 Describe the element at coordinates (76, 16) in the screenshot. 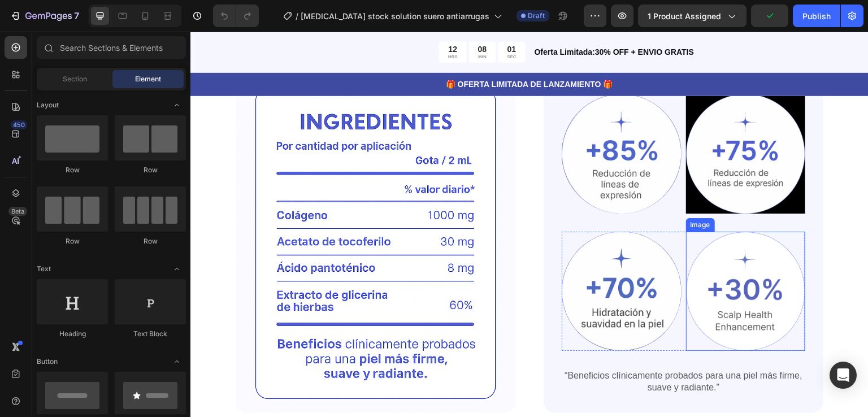

I see `p: 7` at that location.